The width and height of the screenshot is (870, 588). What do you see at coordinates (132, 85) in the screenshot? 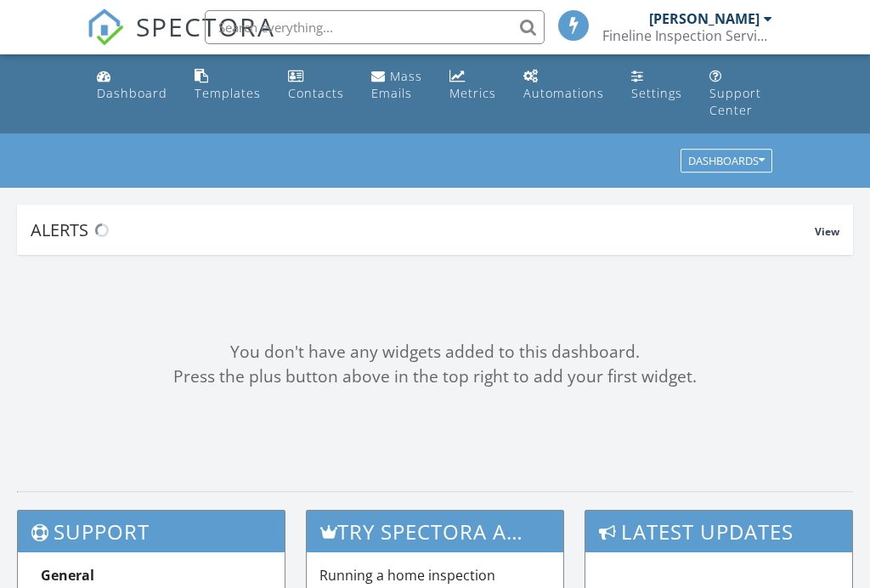
I see `a: Dashboard` at bounding box center [132, 85].